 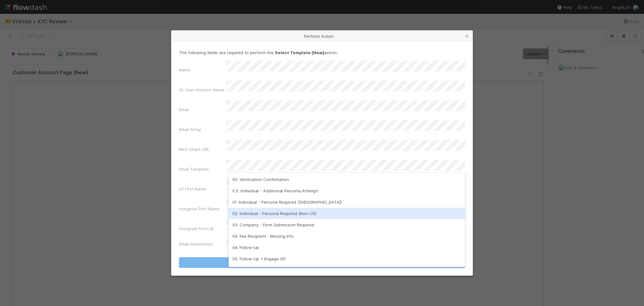 I want to click on div: 04. Fee Recipient - Missing Info, so click(x=347, y=236).